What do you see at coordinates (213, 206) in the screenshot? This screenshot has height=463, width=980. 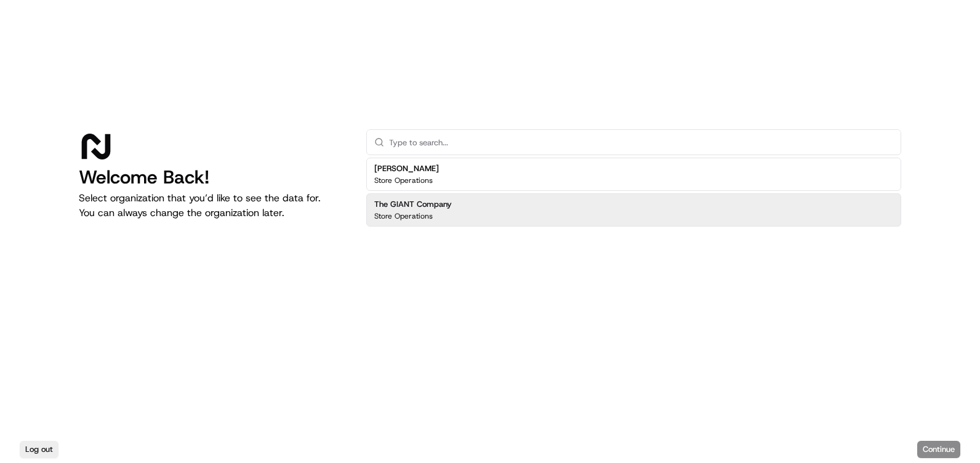 I see `p: Select organization that you’d like to see the data for. You can always change the organization l...` at bounding box center [213, 206].